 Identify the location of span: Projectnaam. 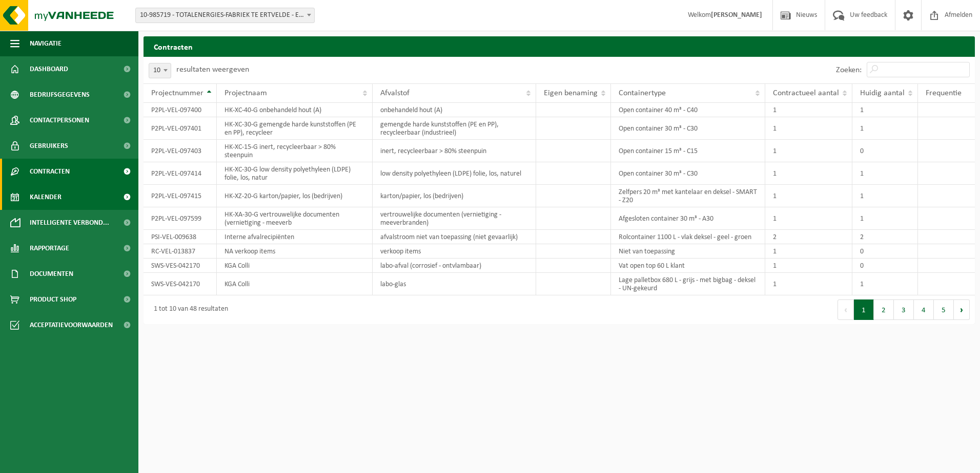
(245, 93).